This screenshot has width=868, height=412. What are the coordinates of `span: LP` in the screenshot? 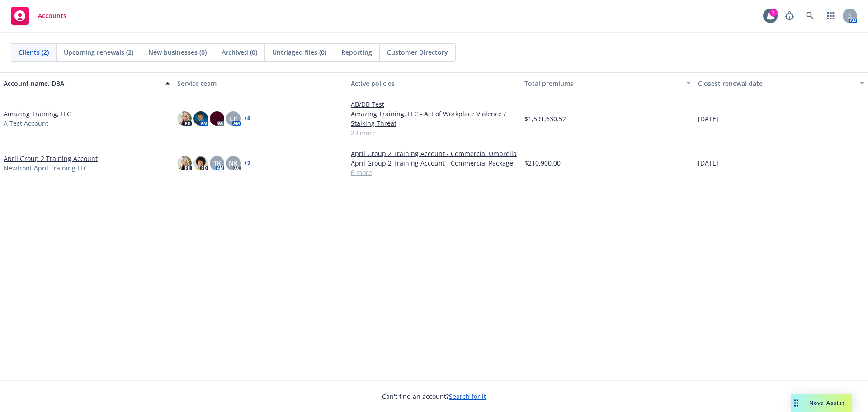 It's located at (233, 119).